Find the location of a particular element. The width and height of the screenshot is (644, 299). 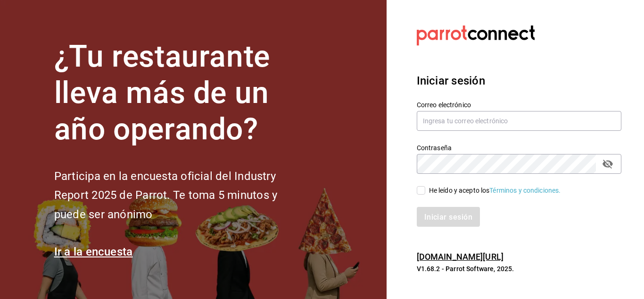

font: Contraseña is located at coordinates (434, 148).